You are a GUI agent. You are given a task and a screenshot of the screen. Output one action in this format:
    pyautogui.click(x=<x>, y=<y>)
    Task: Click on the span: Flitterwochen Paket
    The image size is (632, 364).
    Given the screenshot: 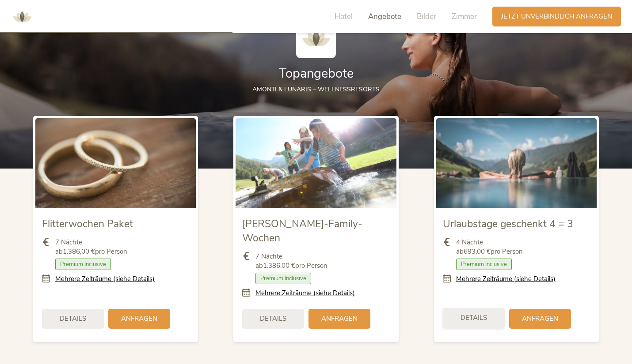 What is the action you would take?
    pyautogui.click(x=88, y=224)
    